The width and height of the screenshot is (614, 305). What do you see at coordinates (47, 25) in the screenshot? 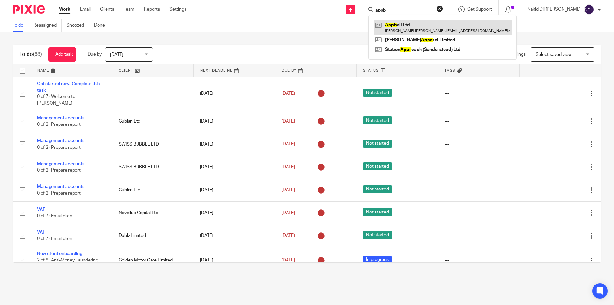
I see `a: Reassigned` at bounding box center [47, 25].